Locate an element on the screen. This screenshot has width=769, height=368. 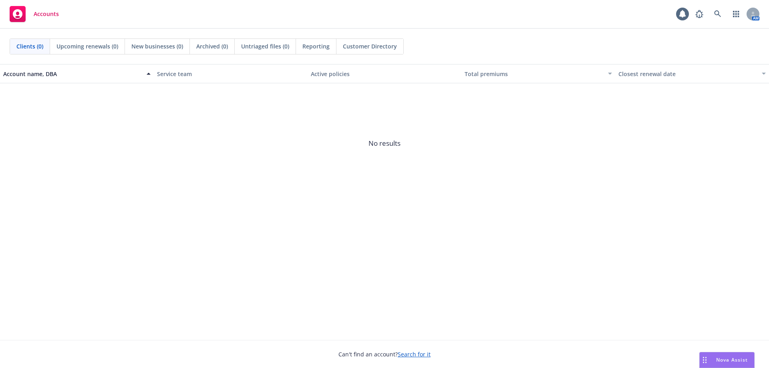
button: Closest renewal date is located at coordinates (692, 74).